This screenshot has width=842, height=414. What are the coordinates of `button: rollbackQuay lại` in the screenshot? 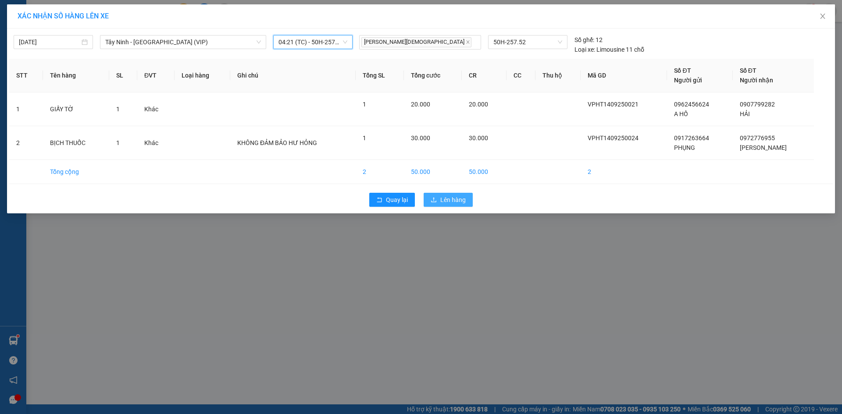 It's located at (392, 200).